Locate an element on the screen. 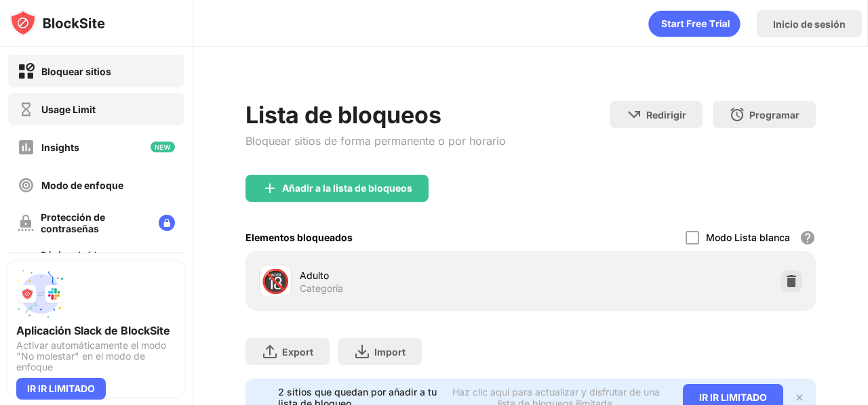 This screenshot has height=405, width=868. div: Programar is located at coordinates (774, 114).